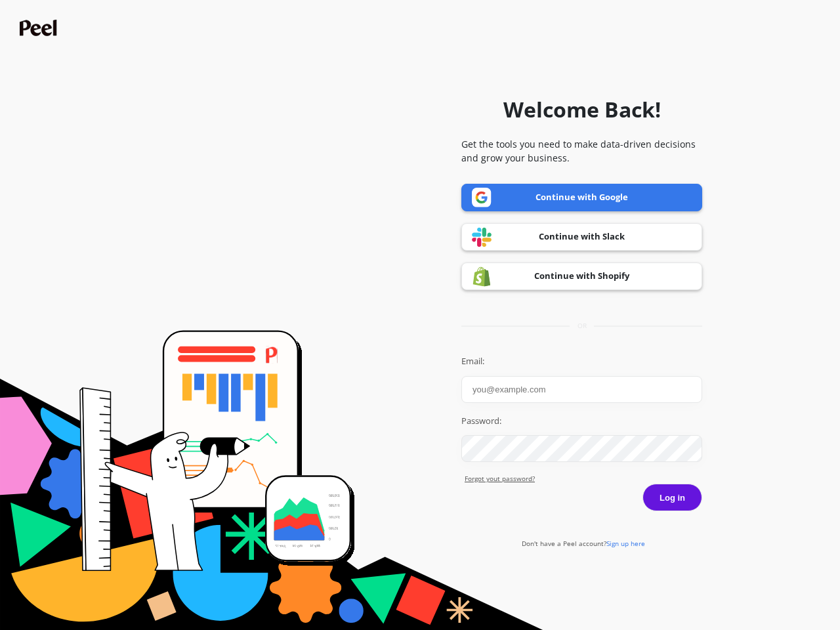 The image size is (840, 630). I want to click on a: Continue with Google, so click(582, 197).